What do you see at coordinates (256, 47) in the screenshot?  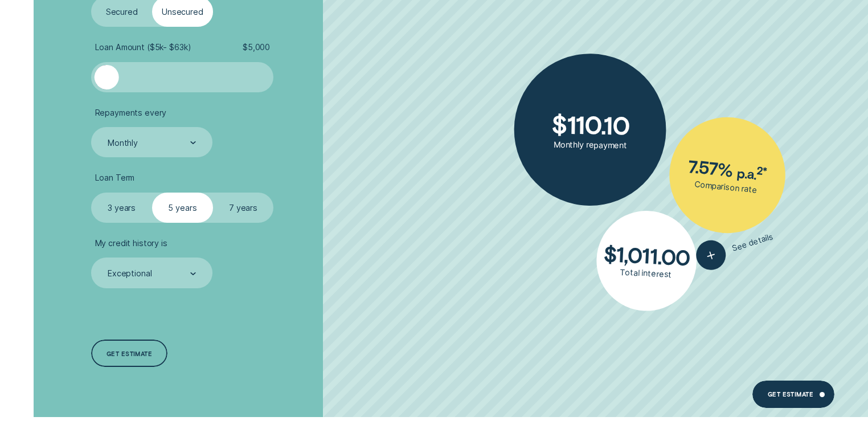 I see `span: $ 5,000` at bounding box center [256, 47].